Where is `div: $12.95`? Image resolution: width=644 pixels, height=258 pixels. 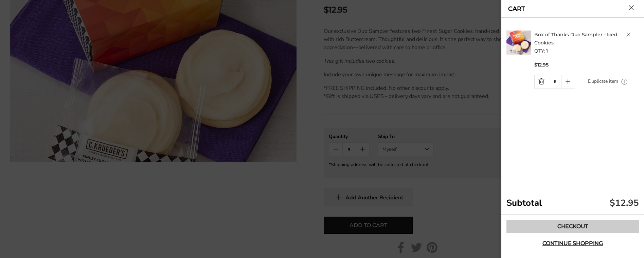
div: $12.95 is located at coordinates (624, 203).